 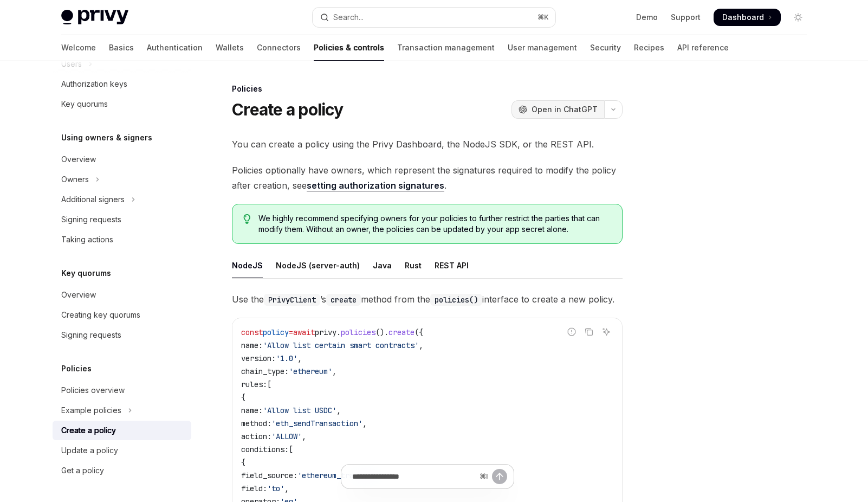 I want to click on a: Basics, so click(x=122, y=48).